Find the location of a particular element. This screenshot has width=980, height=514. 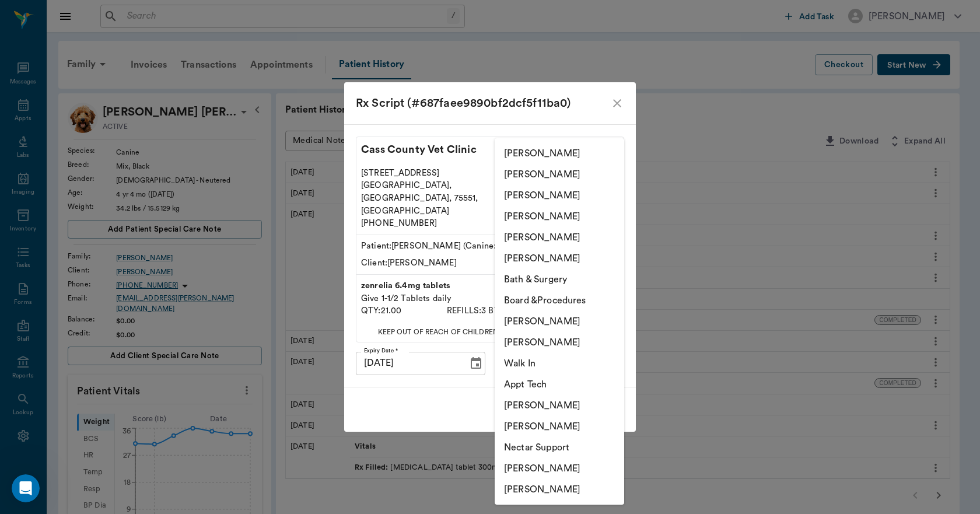

textarea: Message… is located at coordinates (117, 367).